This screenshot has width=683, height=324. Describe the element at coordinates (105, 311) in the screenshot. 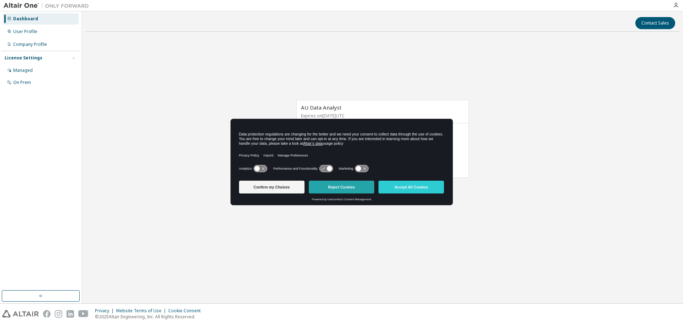

I see `div: Privacy` at that location.